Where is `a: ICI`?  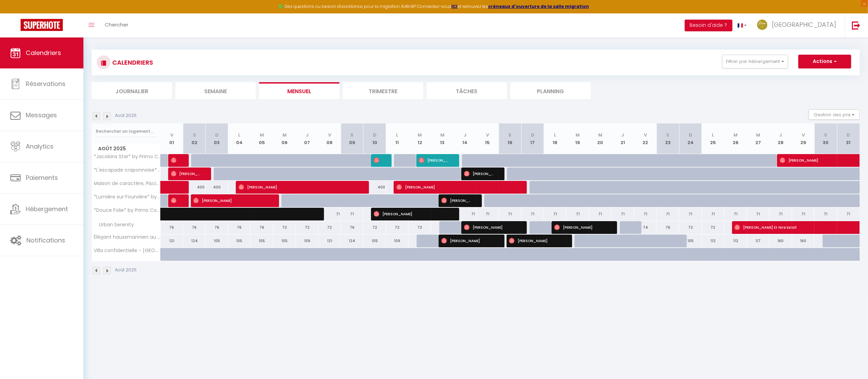
a: ICI is located at coordinates (455, 6).